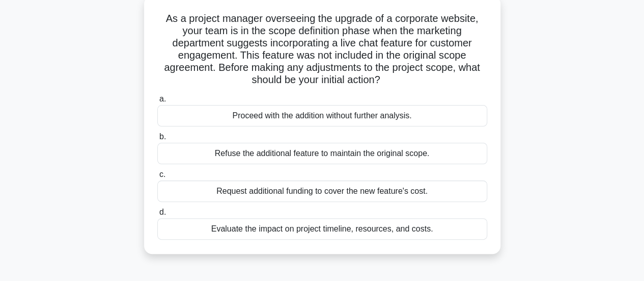 The image size is (644, 281). What do you see at coordinates (162, 212) in the screenshot?
I see `span: d.` at bounding box center [162, 212].